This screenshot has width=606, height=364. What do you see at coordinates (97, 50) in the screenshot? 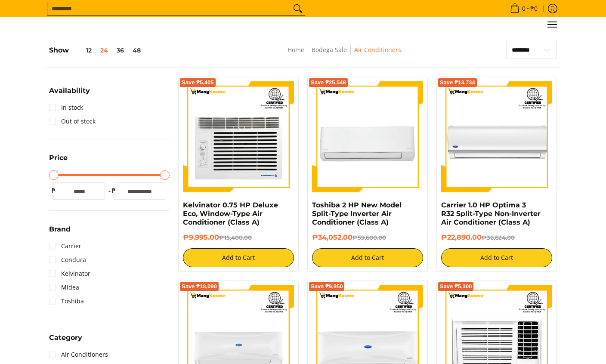
I see `h5: Show` at bounding box center [97, 50].